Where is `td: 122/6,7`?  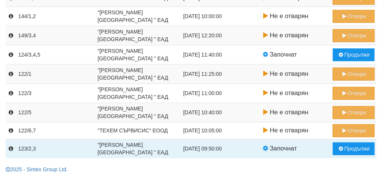 td: 122/6,7 is located at coordinates (56, 131).